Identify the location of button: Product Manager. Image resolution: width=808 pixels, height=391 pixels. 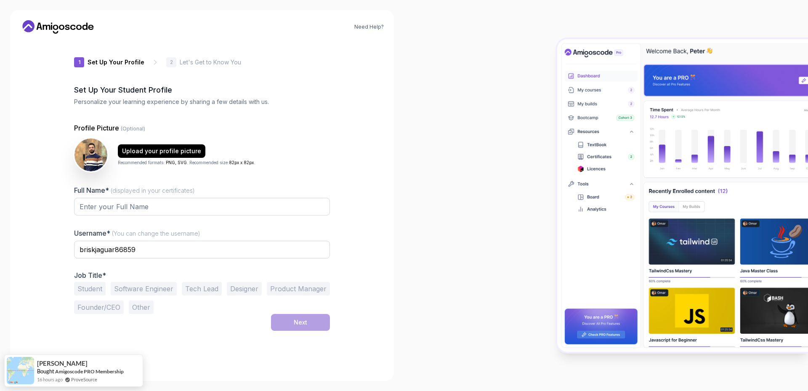
(298, 289).